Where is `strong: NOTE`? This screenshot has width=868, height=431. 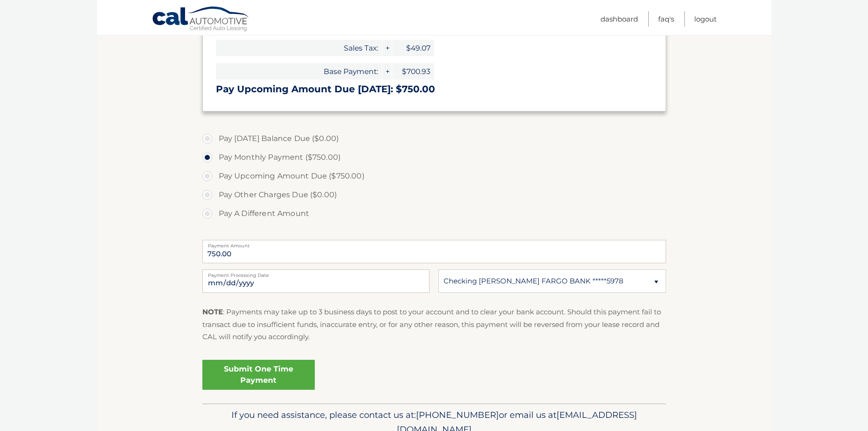
strong: NOTE is located at coordinates (212, 311).